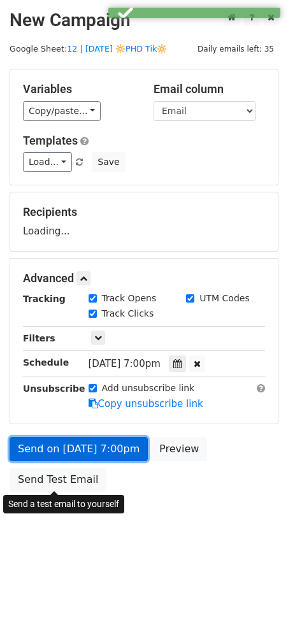  What do you see at coordinates (130, 298) in the screenshot?
I see `label: Track Opens` at bounding box center [130, 298].